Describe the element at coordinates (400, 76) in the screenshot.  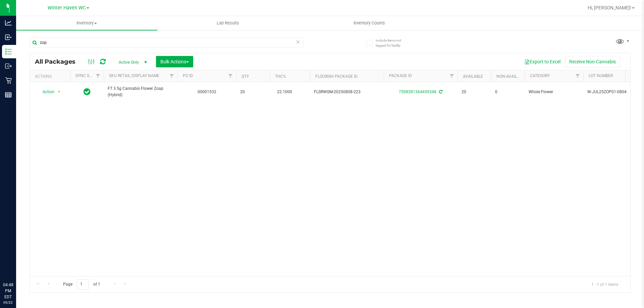
I see `a: Package ID` at that location.